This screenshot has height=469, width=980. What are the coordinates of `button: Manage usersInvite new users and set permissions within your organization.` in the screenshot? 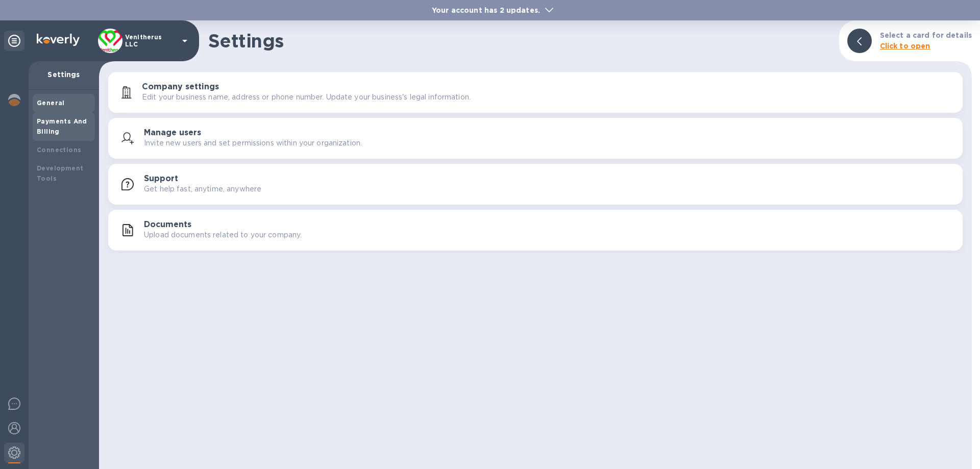 It's located at (536, 139).